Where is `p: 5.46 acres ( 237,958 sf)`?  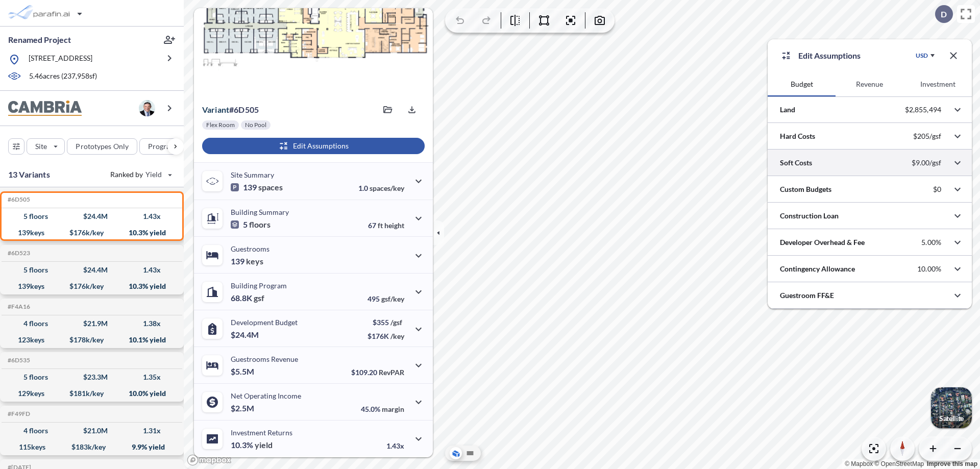 p: 5.46 acres ( 237,958 sf) is located at coordinates (62, 77).